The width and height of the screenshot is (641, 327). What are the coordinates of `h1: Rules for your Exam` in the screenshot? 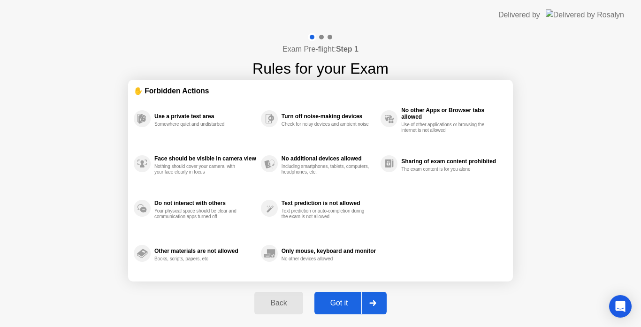 It's located at (320, 68).